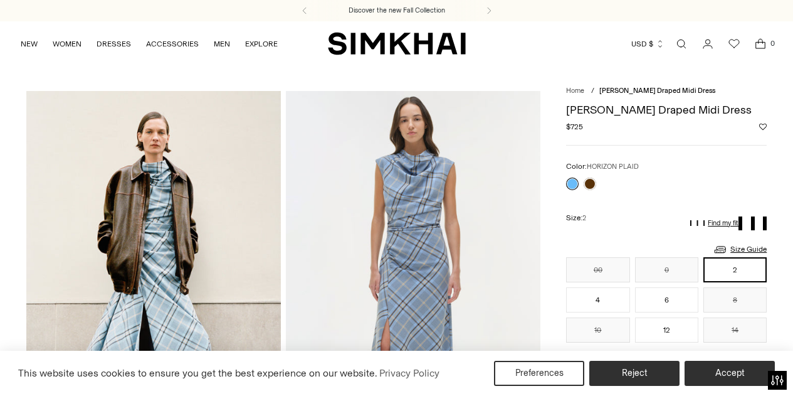  What do you see at coordinates (667, 330) in the screenshot?
I see `button: 12` at bounding box center [667, 330].